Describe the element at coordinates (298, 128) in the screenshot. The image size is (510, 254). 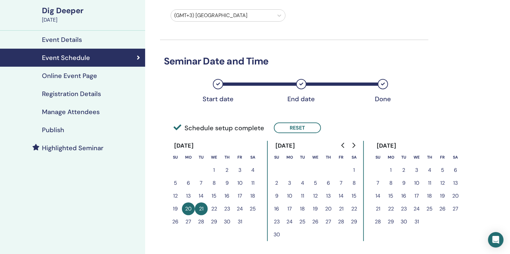
I see `button: Reset` at that location.